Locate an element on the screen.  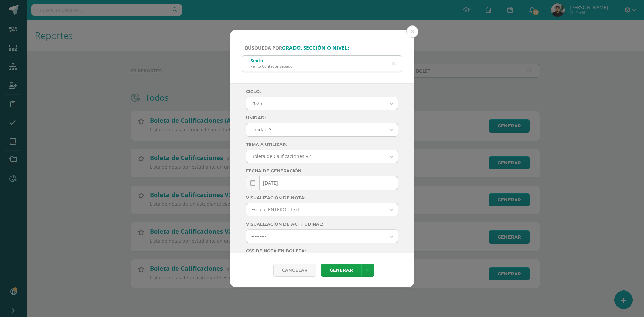
span: Unidad 3 is located at coordinates (316, 130).